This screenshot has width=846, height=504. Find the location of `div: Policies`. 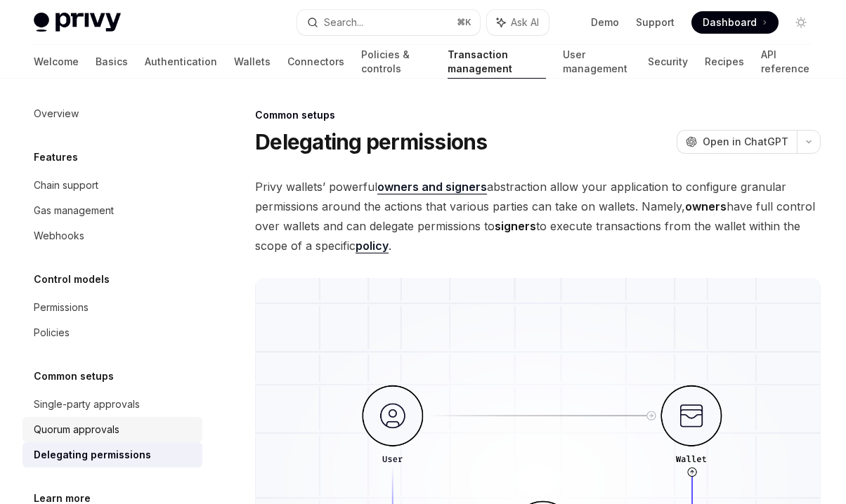

div: Policies is located at coordinates (51, 333).